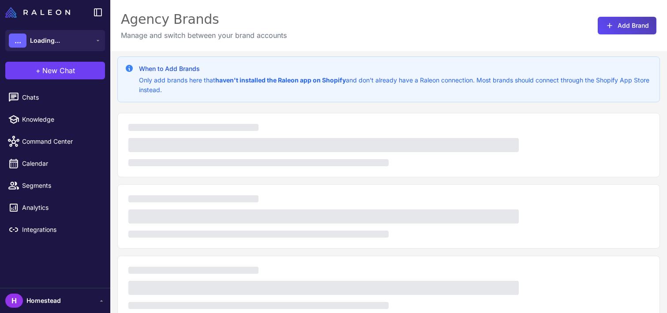 The width and height of the screenshot is (667, 313). What do you see at coordinates (55, 71) in the screenshot?
I see `button: +New Chat` at bounding box center [55, 71].